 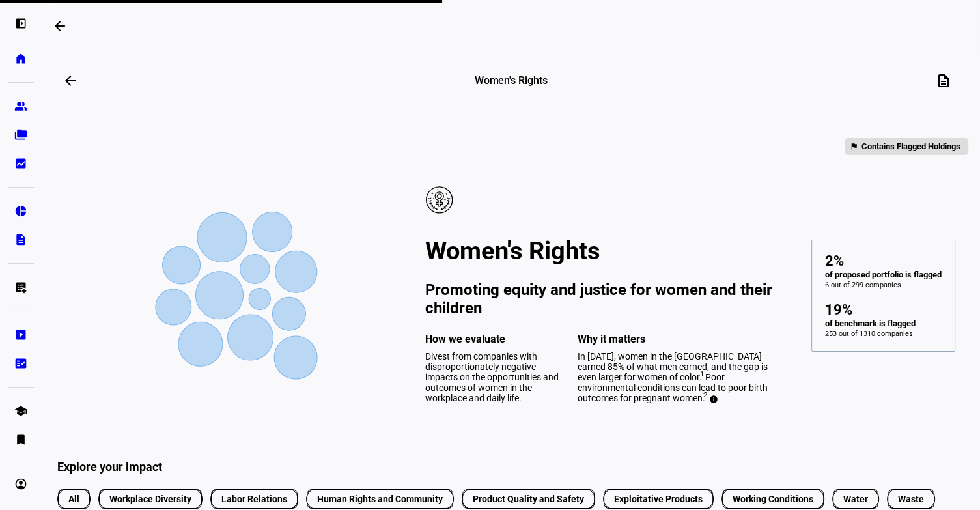 I want to click on a: description, so click(x=21, y=240).